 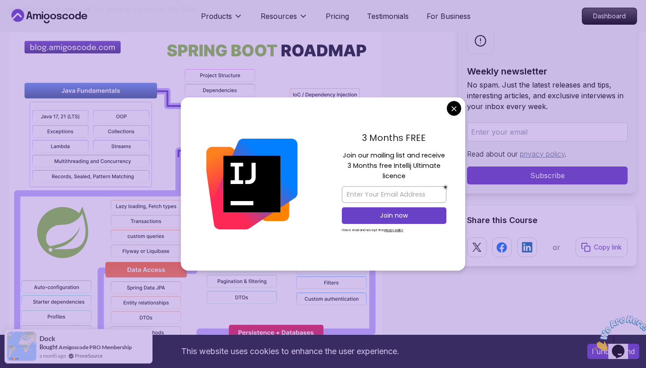 What do you see at coordinates (28, 21) in the screenshot?
I see `div: CloseChat attention grabber` at bounding box center [28, 21].